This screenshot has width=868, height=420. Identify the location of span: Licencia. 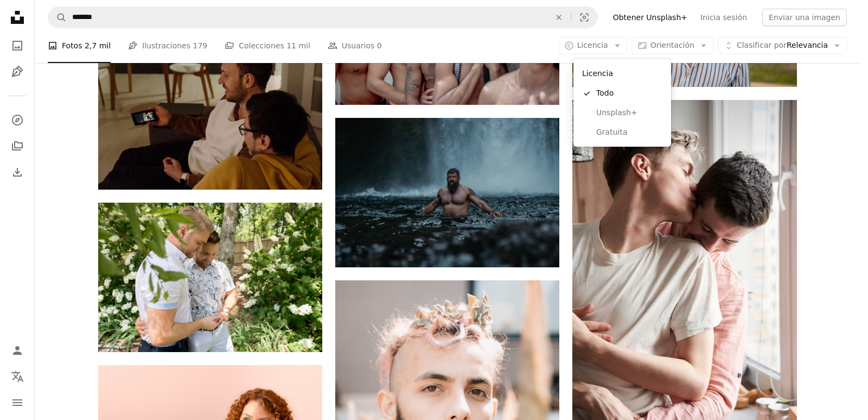
(592, 45).